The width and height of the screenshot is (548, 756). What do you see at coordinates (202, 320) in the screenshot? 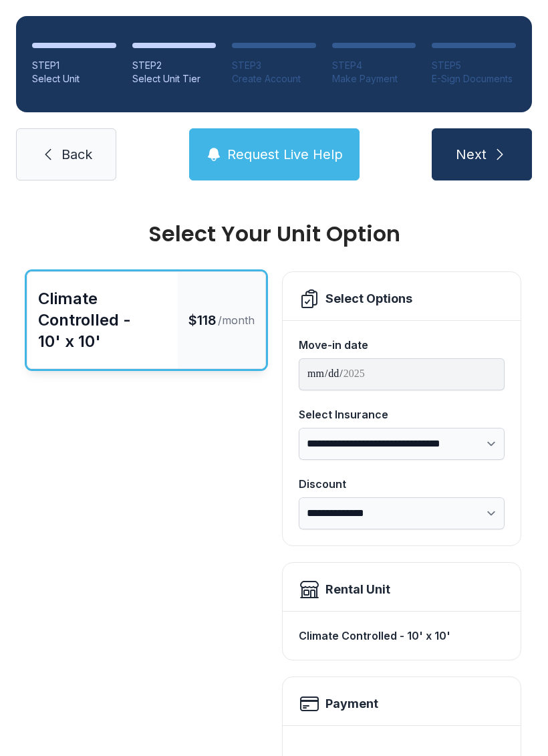
I see `span: $118` at bounding box center [202, 320].